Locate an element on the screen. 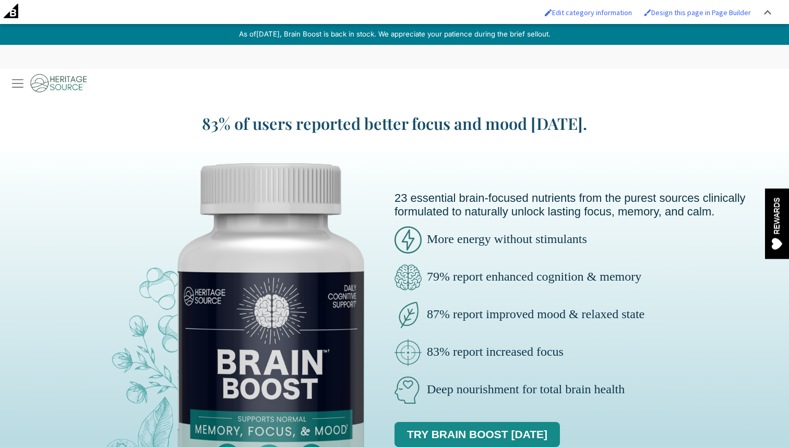  p: Deep nourishment for total brain health is located at coordinates (592, 390).